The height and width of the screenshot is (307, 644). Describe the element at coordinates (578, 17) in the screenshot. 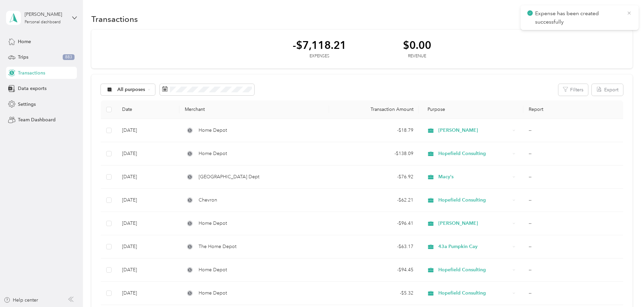

I see `p: Expense has been created successfully` at that location.